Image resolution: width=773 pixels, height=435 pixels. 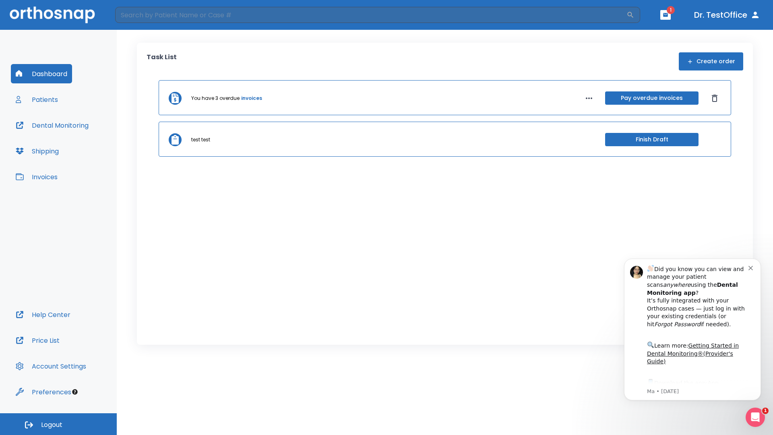 I want to click on i: Forgot Password, so click(x=65, y=78).